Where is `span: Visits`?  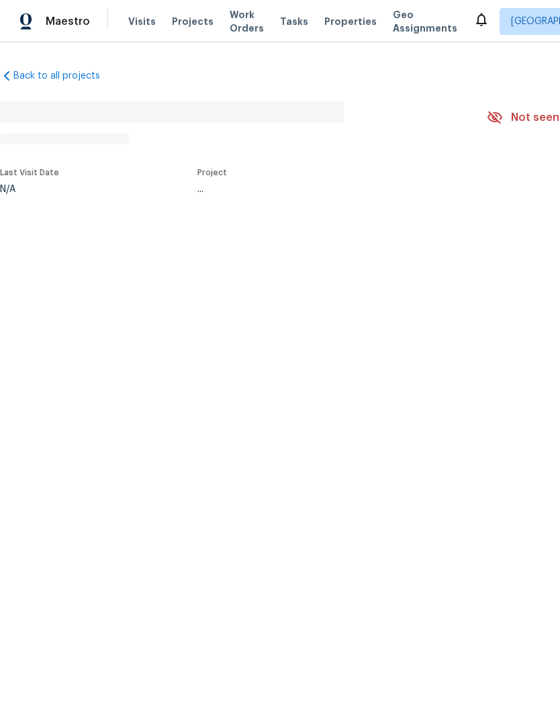 span: Visits is located at coordinates (142, 22).